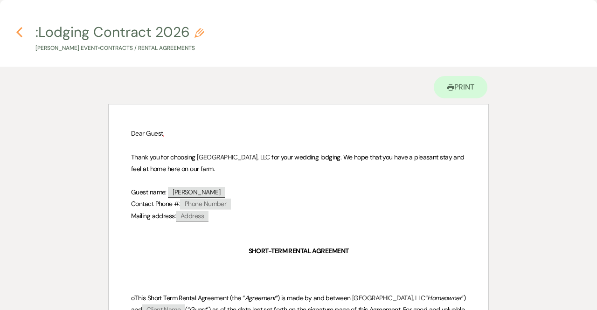 The image size is (597, 310). Describe the element at coordinates (313, 298) in the screenshot. I see `span: ”) is made by and between` at that location.